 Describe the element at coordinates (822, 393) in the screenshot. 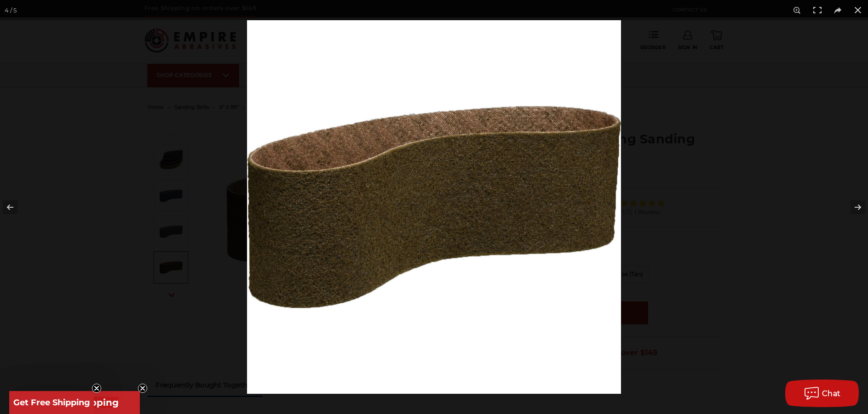

I see `button: Chat` at that location.